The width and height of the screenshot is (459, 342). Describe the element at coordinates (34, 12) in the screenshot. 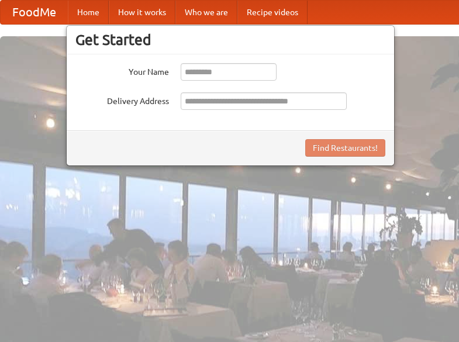

I see `a: FoodMe` at that location.